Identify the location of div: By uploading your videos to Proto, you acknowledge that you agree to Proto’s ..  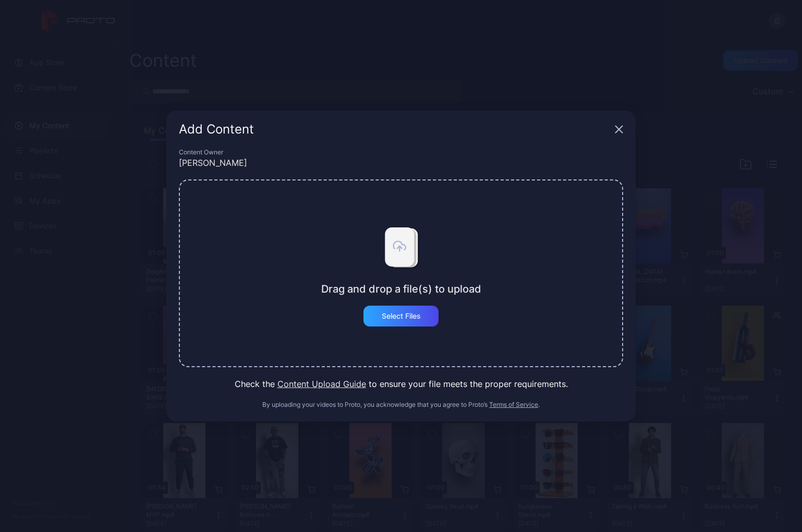
(401, 405).